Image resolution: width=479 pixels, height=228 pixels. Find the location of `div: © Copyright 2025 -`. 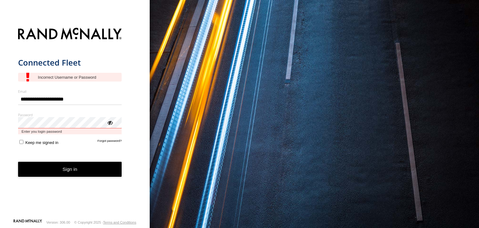

div: © Copyright 2025 - is located at coordinates (105, 222).